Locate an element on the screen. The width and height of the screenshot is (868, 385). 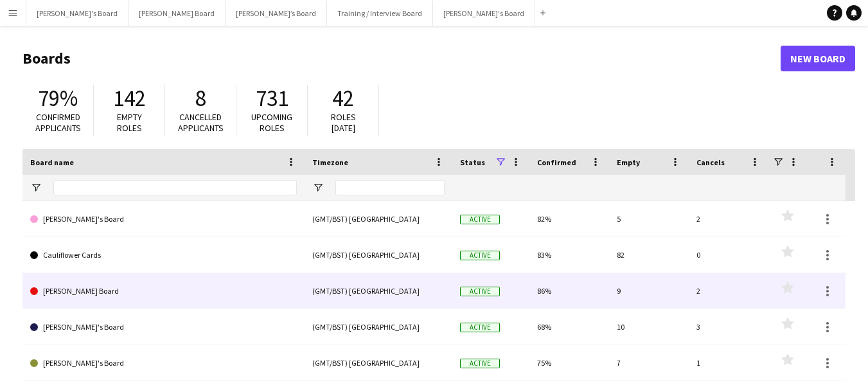
a: Cauliflower Cards is located at coordinates (163, 256).